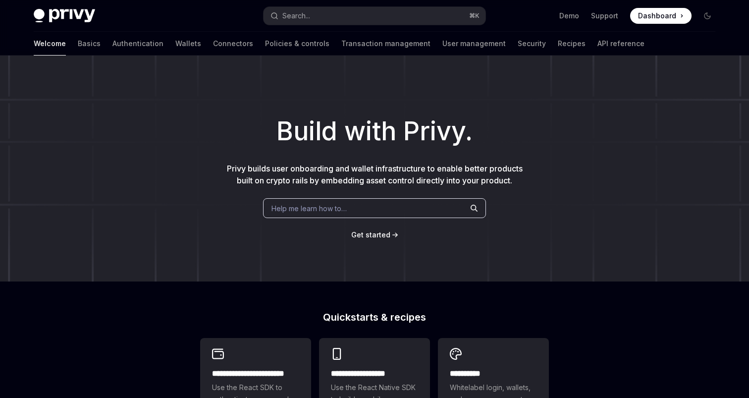 The height and width of the screenshot is (398, 749). I want to click on a: Connectors, so click(233, 44).